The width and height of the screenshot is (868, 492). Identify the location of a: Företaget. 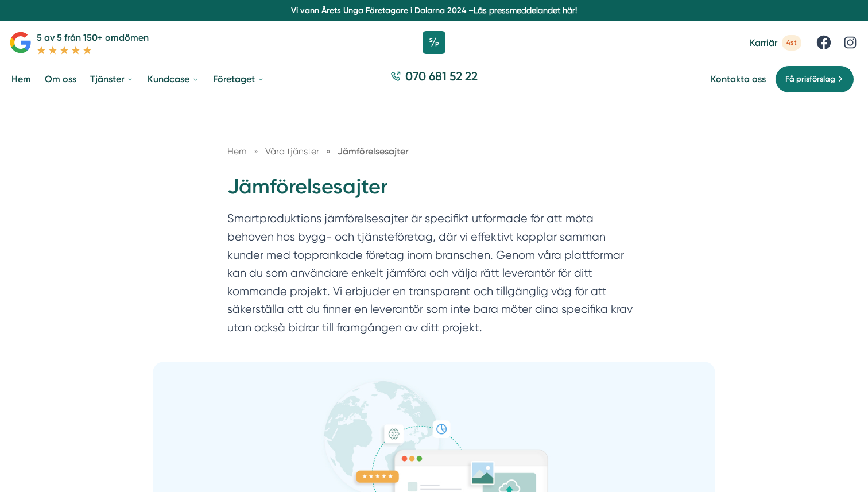
(239, 79).